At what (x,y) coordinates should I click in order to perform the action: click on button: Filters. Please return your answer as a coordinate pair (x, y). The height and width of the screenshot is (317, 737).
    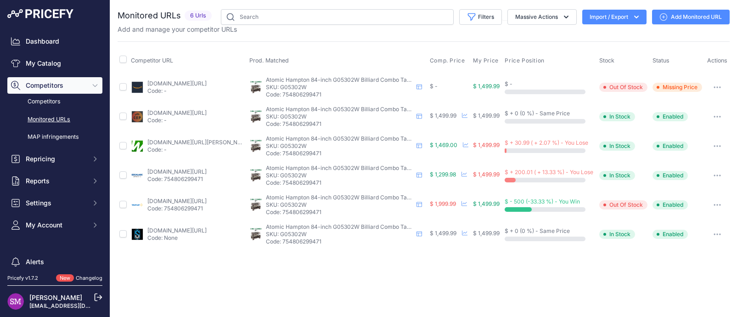
    Looking at the image, I should click on (480, 17).